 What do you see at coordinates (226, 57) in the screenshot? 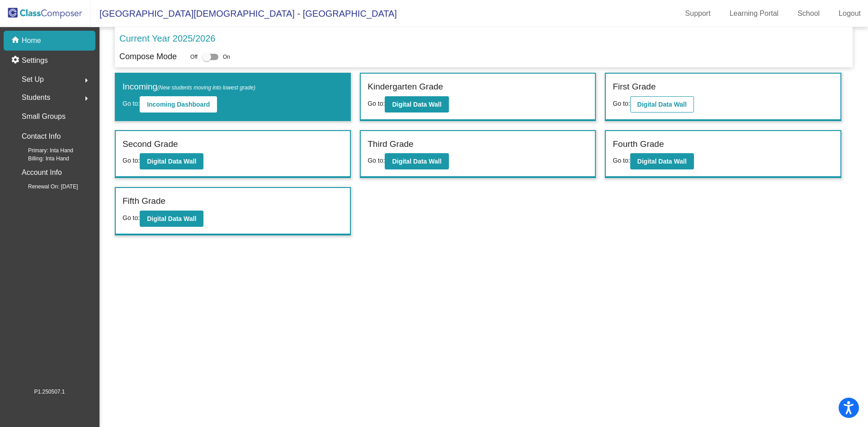
I see `span: On` at bounding box center [226, 57].